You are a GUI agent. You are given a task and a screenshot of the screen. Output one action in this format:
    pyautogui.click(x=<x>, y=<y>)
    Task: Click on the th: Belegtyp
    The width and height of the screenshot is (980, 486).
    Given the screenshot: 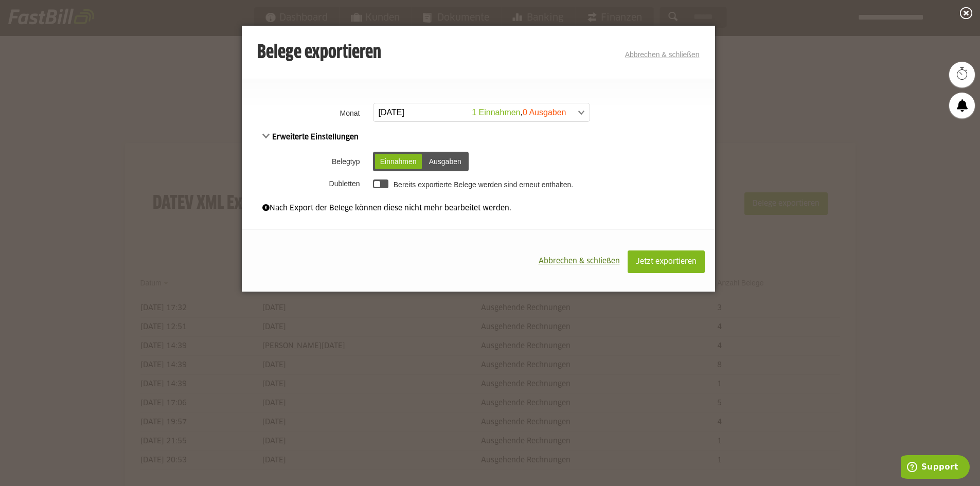 What is the action you would take?
    pyautogui.click(x=306, y=162)
    